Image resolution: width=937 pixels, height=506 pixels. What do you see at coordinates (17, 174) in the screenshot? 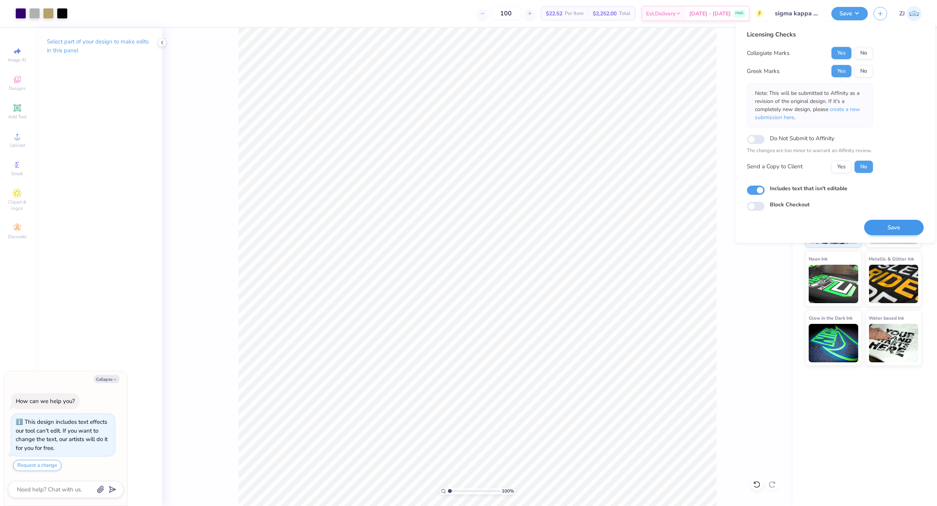
I see `span: Greek` at bounding box center [17, 174].